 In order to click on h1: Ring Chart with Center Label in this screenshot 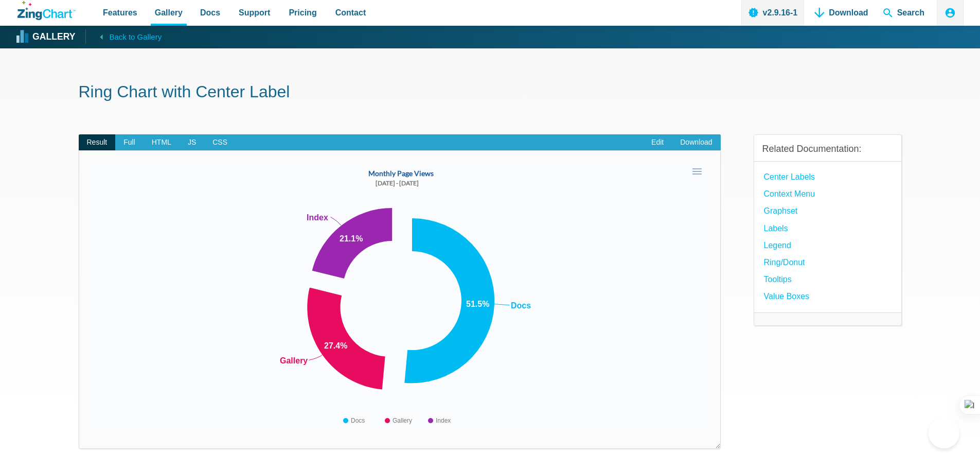, I will do `click(490, 93)`.